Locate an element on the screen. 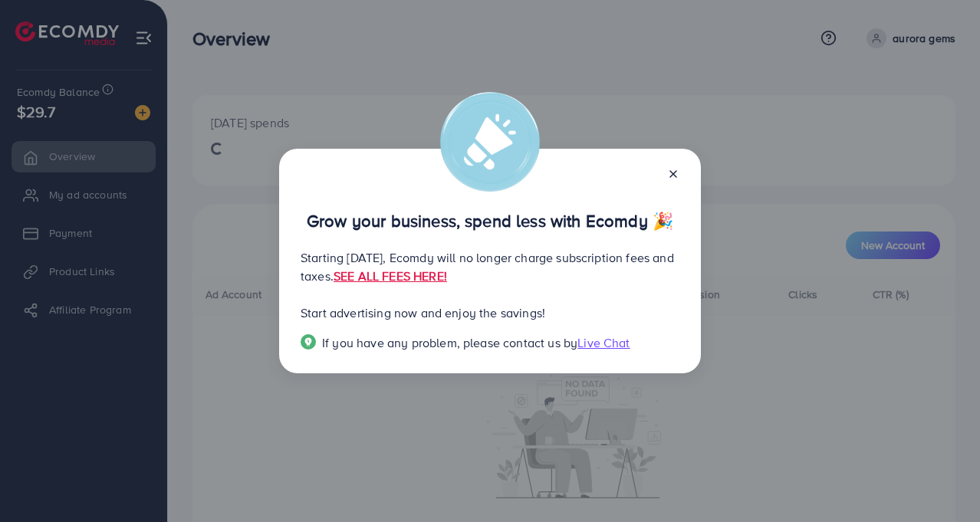  span: If you have any problem, please contact us by is located at coordinates (449, 343).